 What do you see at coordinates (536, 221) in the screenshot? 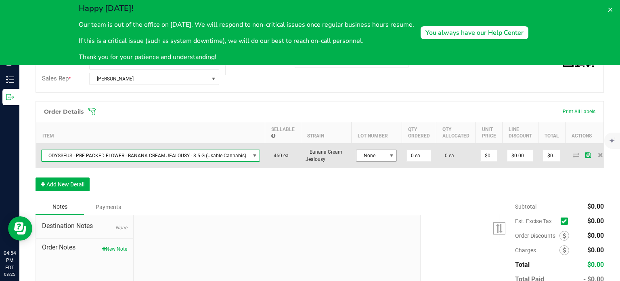
I see `span: Est. Excise Tax` at bounding box center [536, 221].